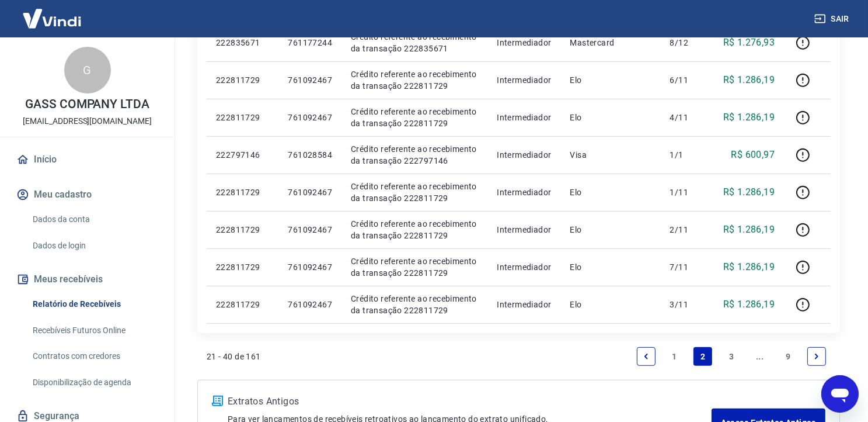 The height and width of the screenshot is (422, 868). What do you see at coordinates (94, 356) in the screenshot?
I see `a: Contratos com credores` at bounding box center [94, 356].